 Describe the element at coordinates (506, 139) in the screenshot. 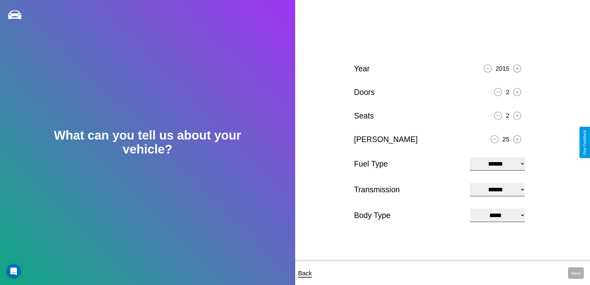

I see `p: 25` at that location.